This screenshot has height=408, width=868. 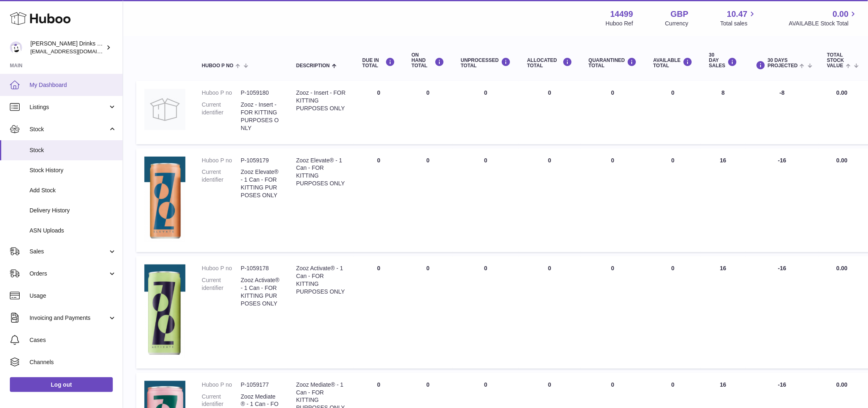 What do you see at coordinates (73, 340) in the screenshot?
I see `span: Cases` at bounding box center [73, 340].